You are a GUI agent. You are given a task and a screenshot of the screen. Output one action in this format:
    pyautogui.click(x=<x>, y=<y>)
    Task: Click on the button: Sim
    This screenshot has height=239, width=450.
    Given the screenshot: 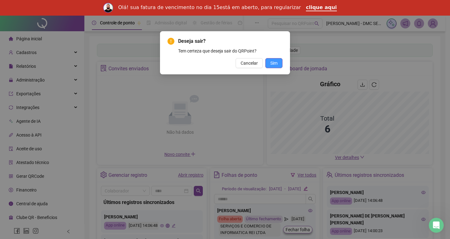 What is the action you would take?
    pyautogui.click(x=274, y=63)
    